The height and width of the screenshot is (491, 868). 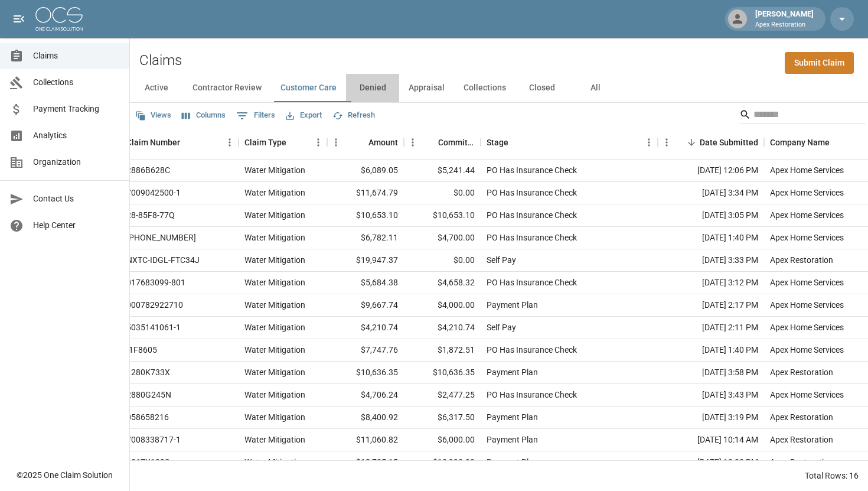 What do you see at coordinates (442, 170) in the screenshot?
I see `div: $5,241.44` at bounding box center [442, 170].